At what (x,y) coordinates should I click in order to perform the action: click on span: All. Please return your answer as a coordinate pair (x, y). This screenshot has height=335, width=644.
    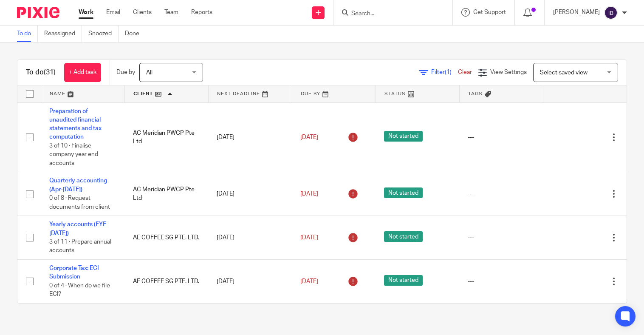
    Looking at the image, I should click on (149, 73).